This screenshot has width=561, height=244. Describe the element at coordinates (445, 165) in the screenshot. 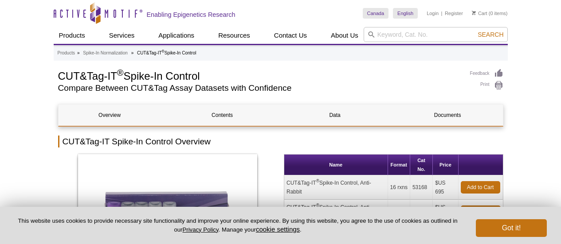

I see `th: Price` at that location.